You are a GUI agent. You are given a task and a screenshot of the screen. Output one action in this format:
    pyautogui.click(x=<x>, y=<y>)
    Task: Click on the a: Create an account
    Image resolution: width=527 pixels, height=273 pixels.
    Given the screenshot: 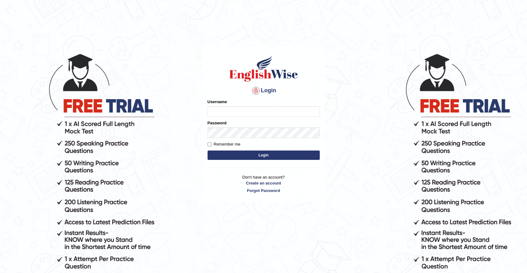 What is the action you would take?
    pyautogui.click(x=264, y=183)
    